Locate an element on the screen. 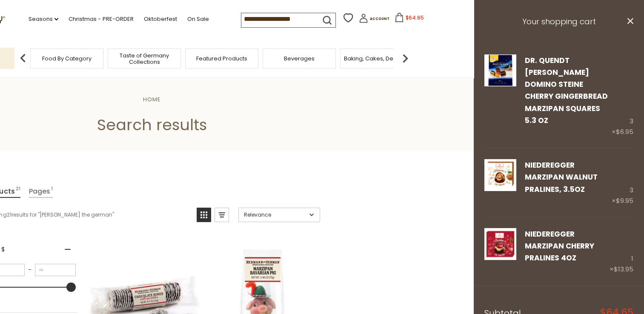 The width and height of the screenshot is (644, 314). div: 1 × is located at coordinates (622, 252).